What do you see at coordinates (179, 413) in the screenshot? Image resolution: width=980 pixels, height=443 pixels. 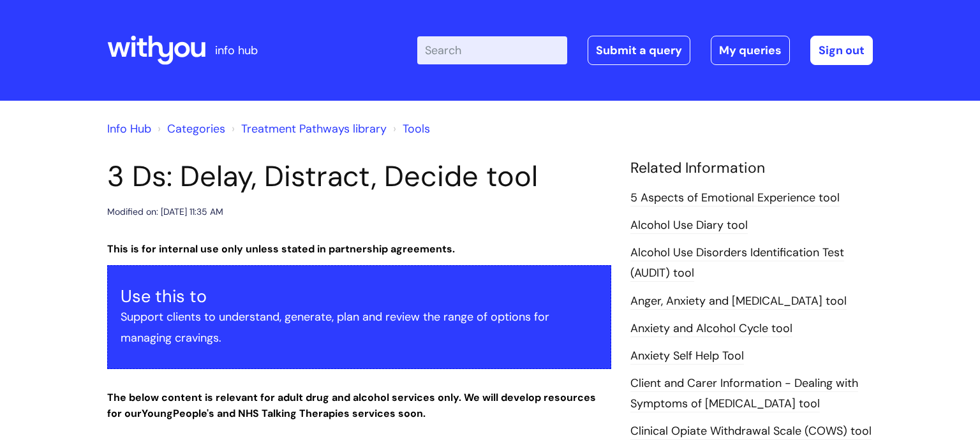 I see `strong: Young` at bounding box center [179, 413].